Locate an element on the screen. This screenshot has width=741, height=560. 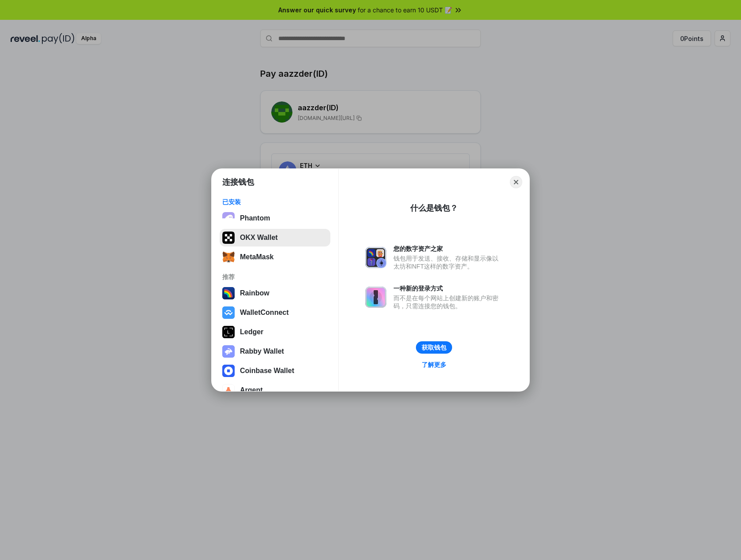
button: Ledger is located at coordinates (275, 332).